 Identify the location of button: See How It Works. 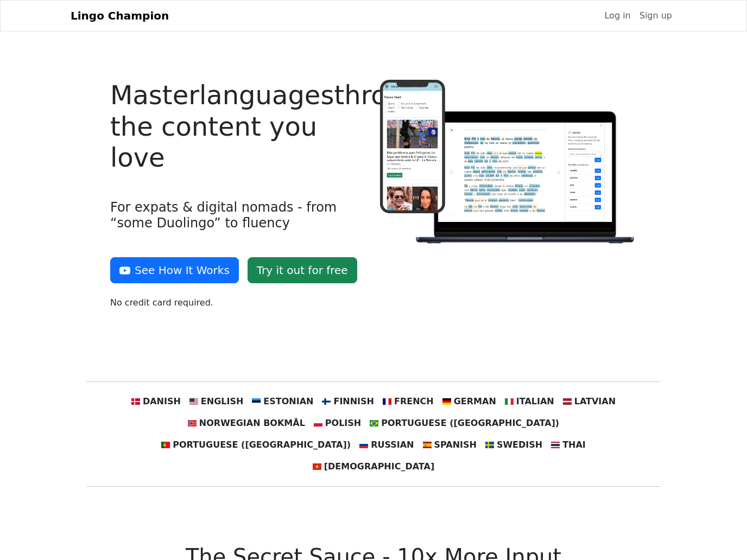
(174, 270).